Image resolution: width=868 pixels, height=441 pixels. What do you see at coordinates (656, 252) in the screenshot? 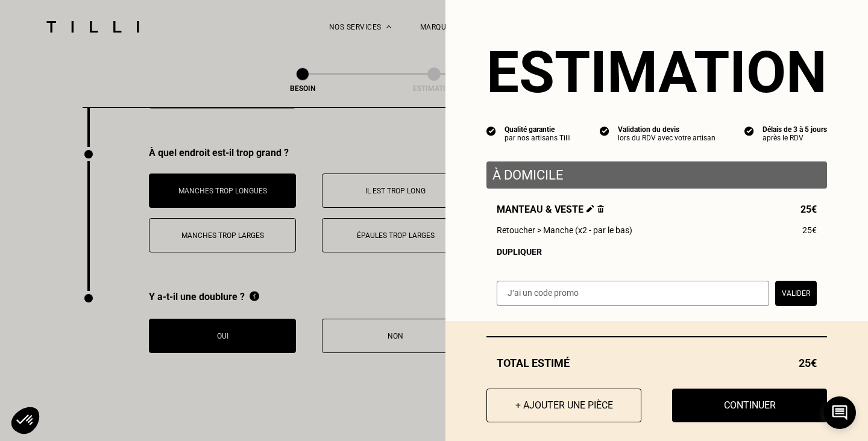
I see `div: Dupliquer` at bounding box center [656, 252].